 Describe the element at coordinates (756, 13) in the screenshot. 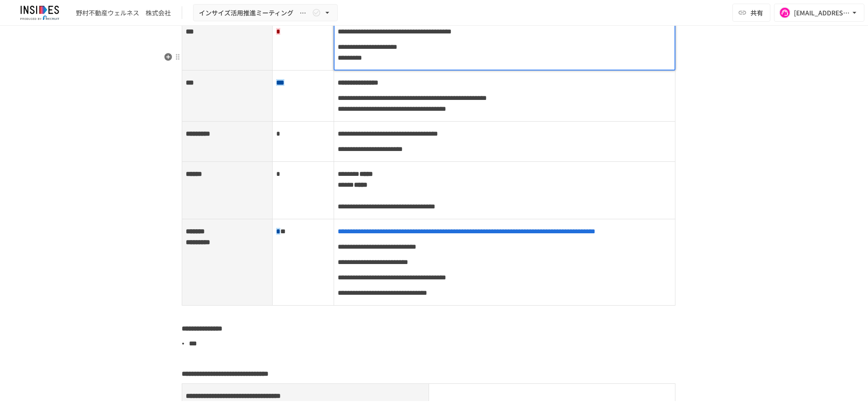

I see `span: 共有` at that location.